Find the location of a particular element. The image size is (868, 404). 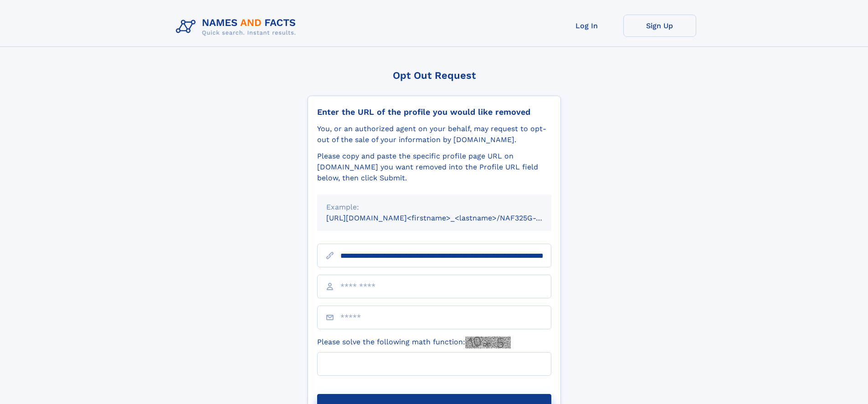

label: Please solve the following math function: is located at coordinates (413, 342).